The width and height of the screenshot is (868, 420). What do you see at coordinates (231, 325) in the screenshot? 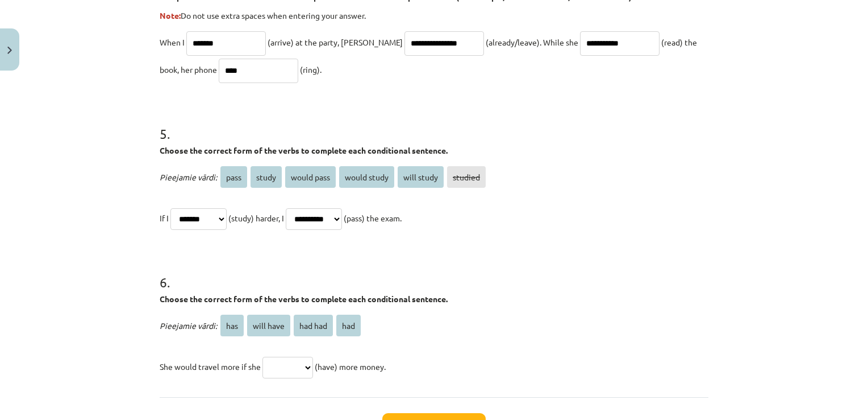
I see `span: has` at bounding box center [231, 325].